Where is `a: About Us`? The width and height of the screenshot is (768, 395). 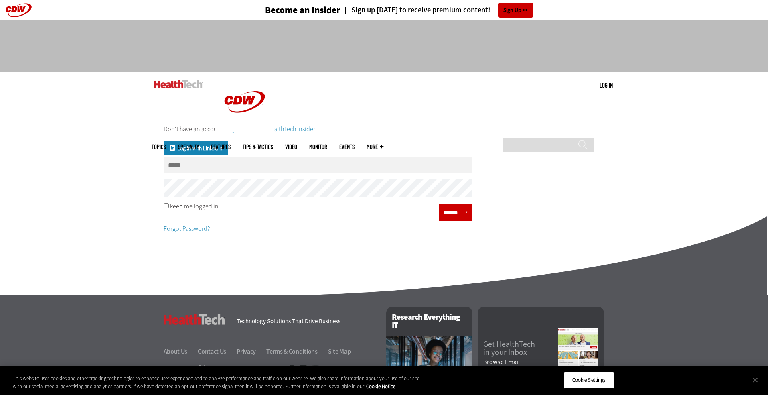 a: About Us is located at coordinates (180, 351).